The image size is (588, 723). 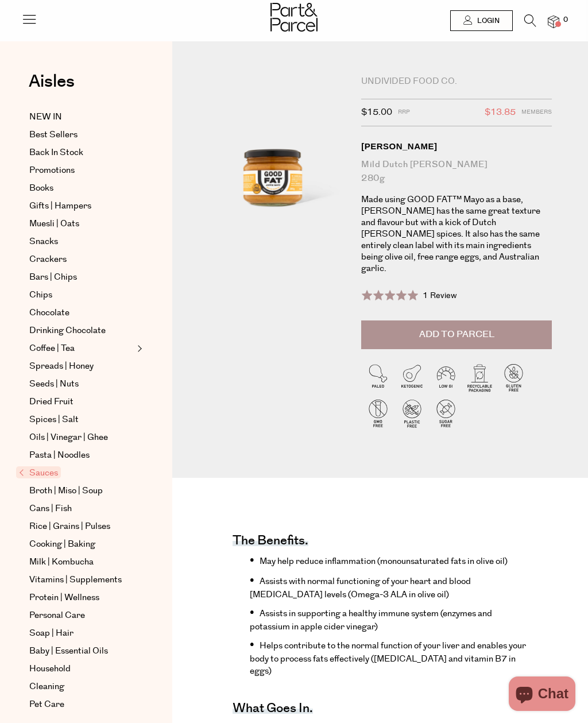 I want to click on span: Broth | Miso | Soup, so click(x=66, y=491).